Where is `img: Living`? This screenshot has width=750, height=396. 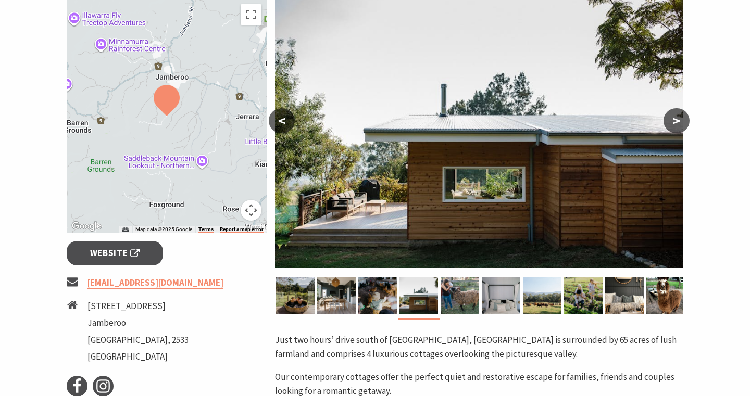
img: Living is located at coordinates (336, 296).